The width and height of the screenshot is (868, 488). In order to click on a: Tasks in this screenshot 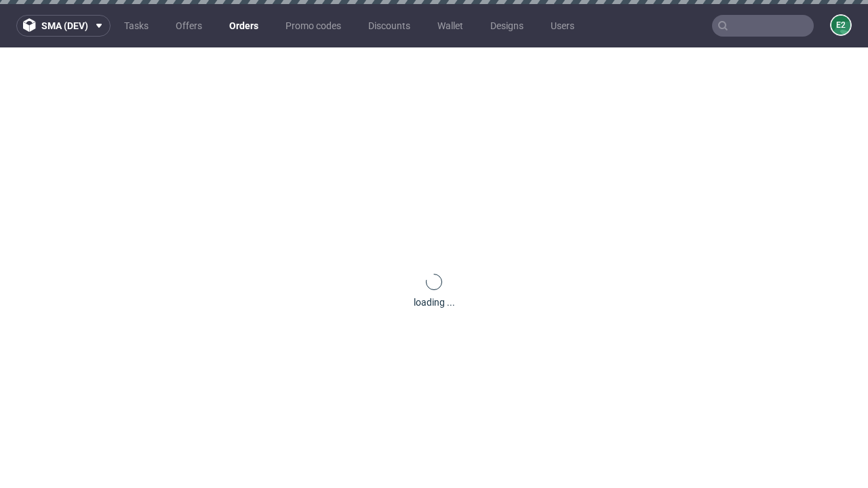, I will do `click(136, 26)`.